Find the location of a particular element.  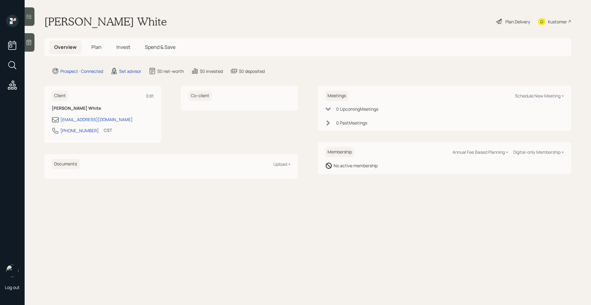

span: Invest is located at coordinates (123, 47).